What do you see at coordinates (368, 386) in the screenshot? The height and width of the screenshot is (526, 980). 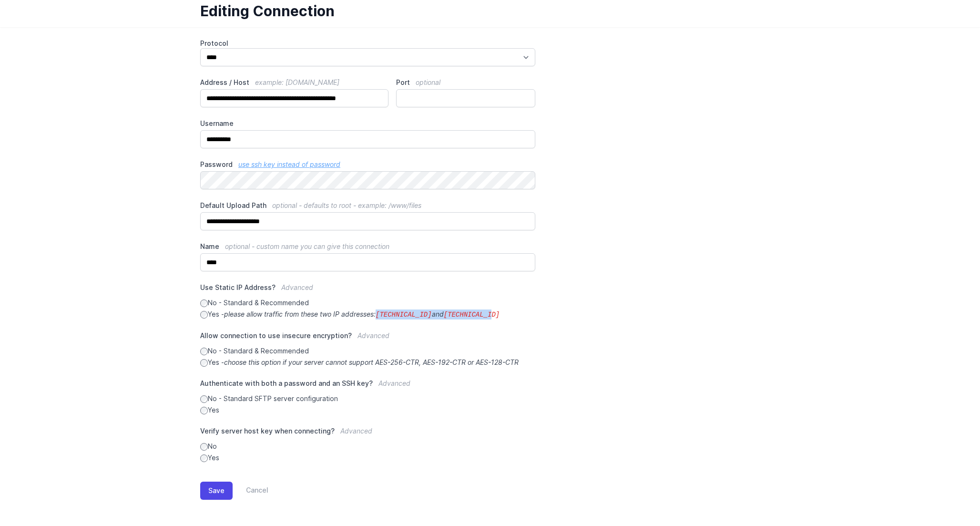 I see `label: Authenticate with both a password and an SSH key?` at bounding box center [368, 386].